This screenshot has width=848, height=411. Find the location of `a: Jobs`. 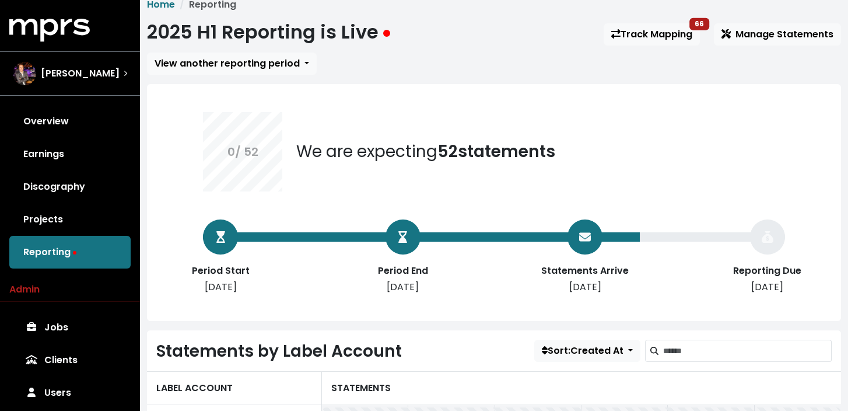

a: Jobs is located at coordinates (70, 327).